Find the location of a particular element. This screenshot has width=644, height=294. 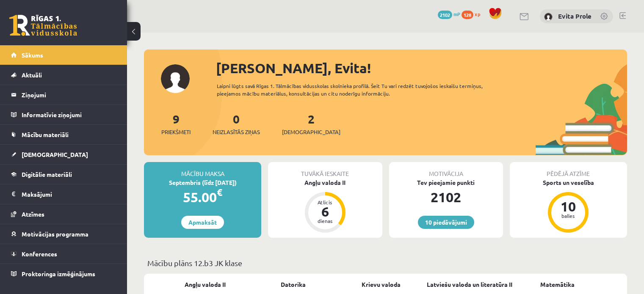

a: Angļu valoda II is located at coordinates (205, 284).